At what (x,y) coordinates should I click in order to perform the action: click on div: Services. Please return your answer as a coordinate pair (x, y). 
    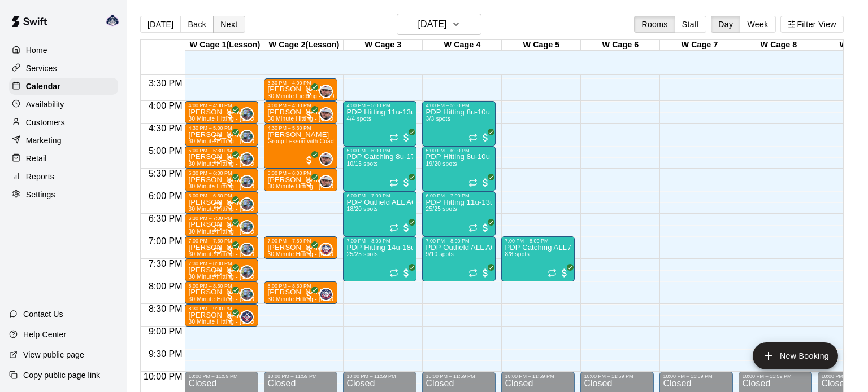
    Looking at the image, I should click on (63, 68).